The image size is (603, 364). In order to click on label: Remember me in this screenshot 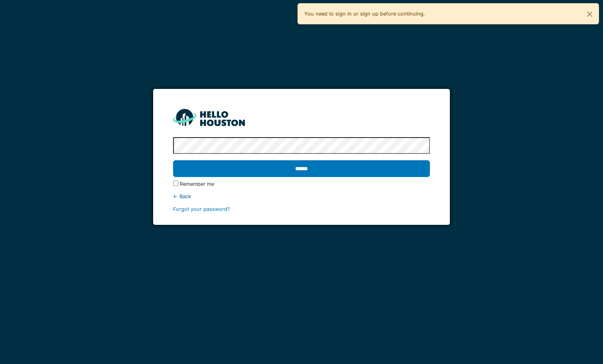, I will do `click(197, 184)`.